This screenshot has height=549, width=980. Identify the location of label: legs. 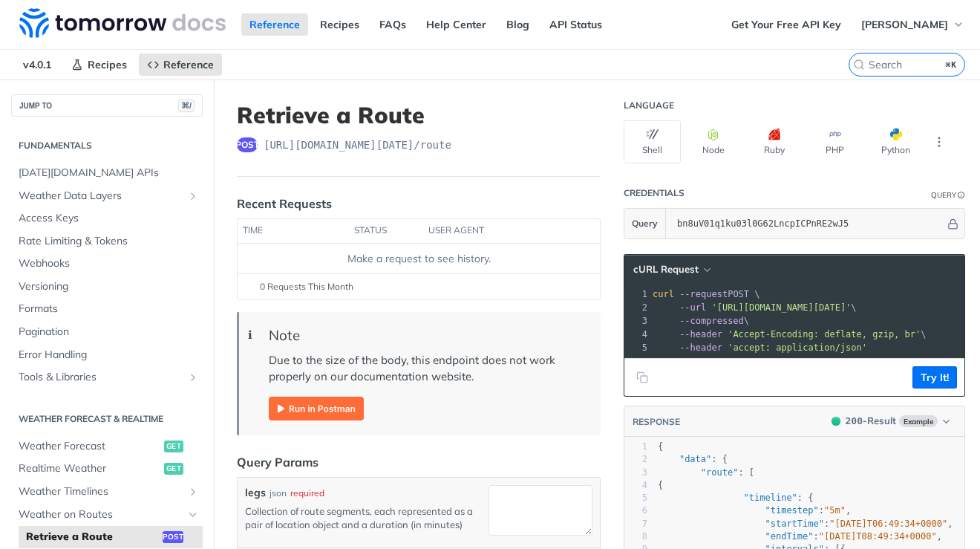
(256, 492).